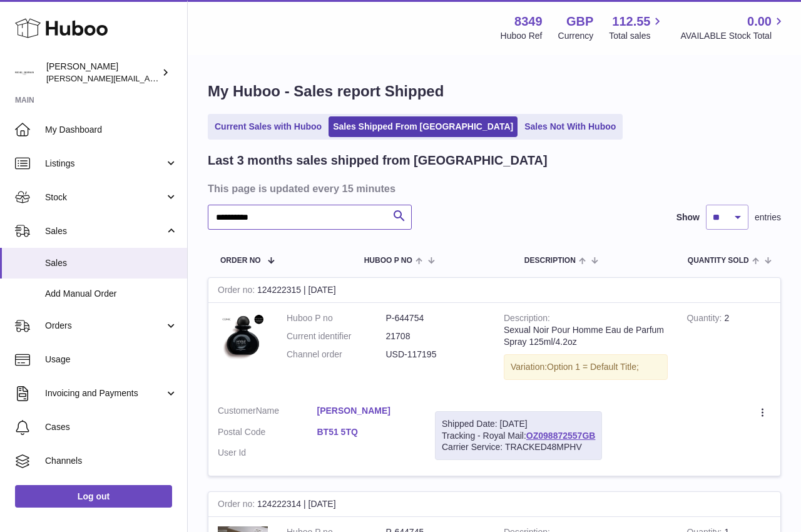 This screenshot has height=532, width=801. Describe the element at coordinates (436, 354) in the screenshot. I see `dd: USD-117195` at that location.